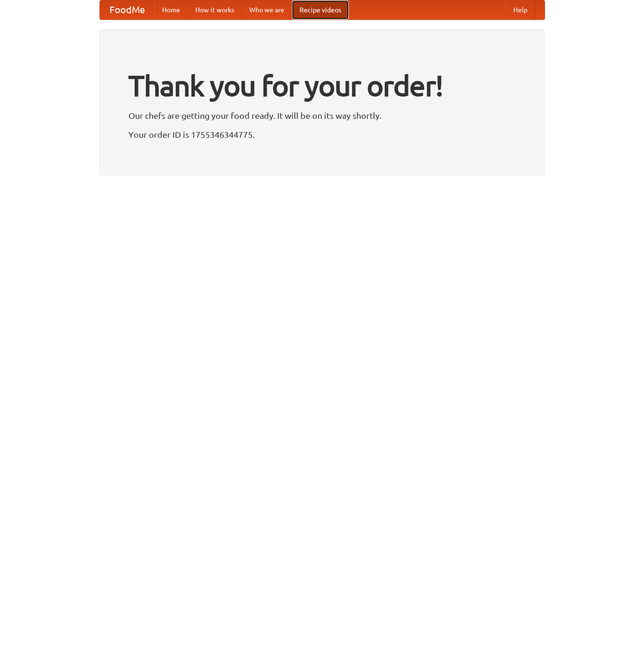  Describe the element at coordinates (127, 10) in the screenshot. I see `a: FoodMe` at that location.